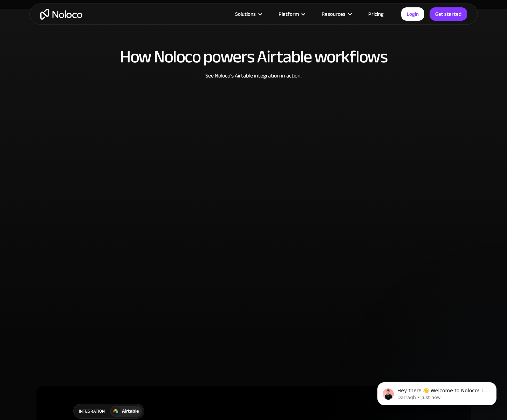 The image size is (507, 420). I want to click on span: Hey there 👋 Welcome to Noloco! If you have any questions, just reply to this message. [GEOGRAPHIC..., so click(76, 34).